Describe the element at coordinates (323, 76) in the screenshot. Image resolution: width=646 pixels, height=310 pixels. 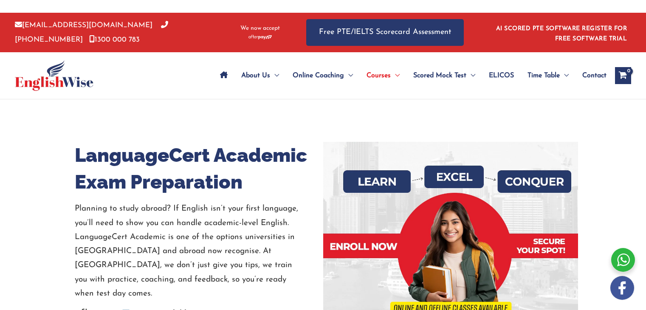
I see `a: Online CoachingMenu Toggle` at that location.